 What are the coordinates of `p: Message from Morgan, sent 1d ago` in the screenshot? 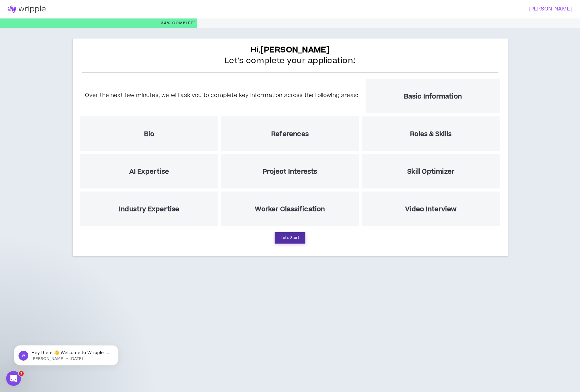 It's located at (66, 27).